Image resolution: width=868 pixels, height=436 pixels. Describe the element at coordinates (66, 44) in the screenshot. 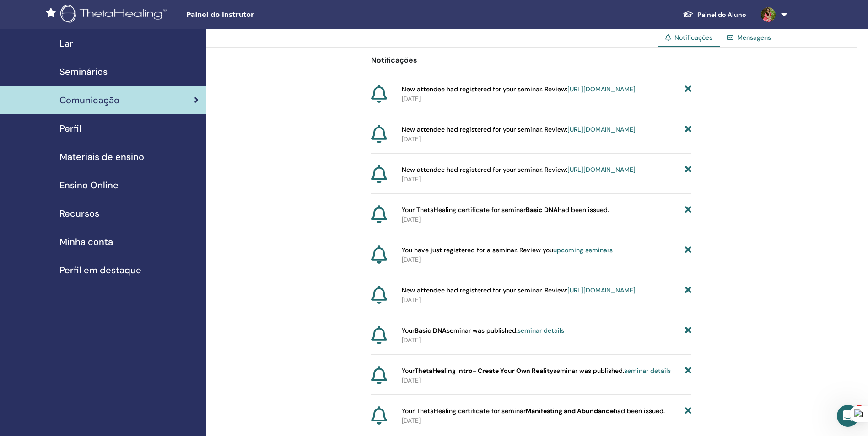

I see `span: Lar` at that location.